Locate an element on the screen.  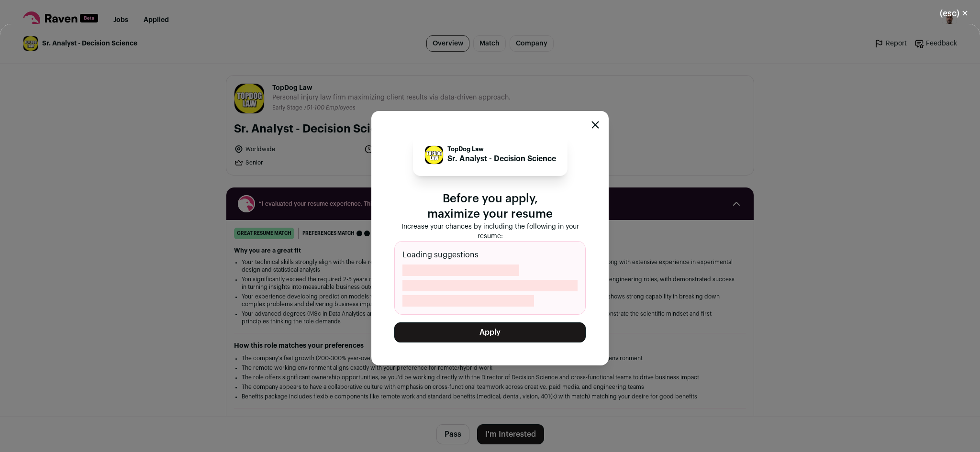
p: TopDog Law is located at coordinates (501, 150).